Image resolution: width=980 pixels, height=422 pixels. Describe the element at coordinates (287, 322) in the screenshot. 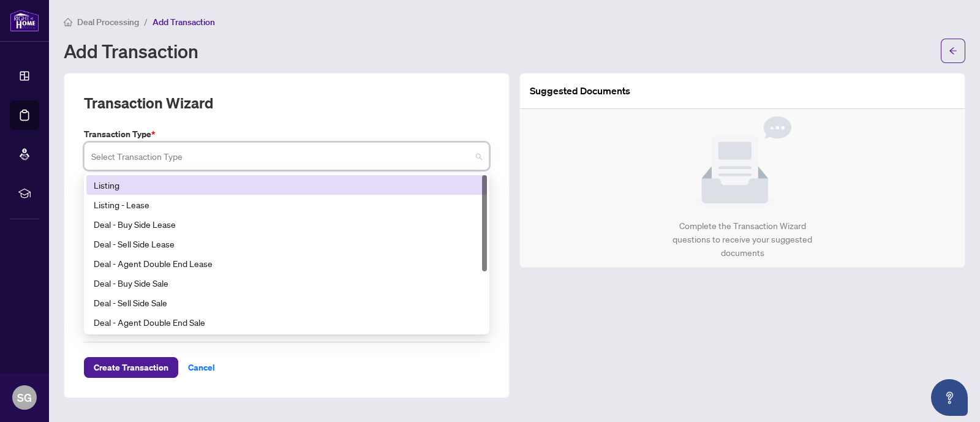

I see `div: Deal - Agent Double End Sale` at that location.